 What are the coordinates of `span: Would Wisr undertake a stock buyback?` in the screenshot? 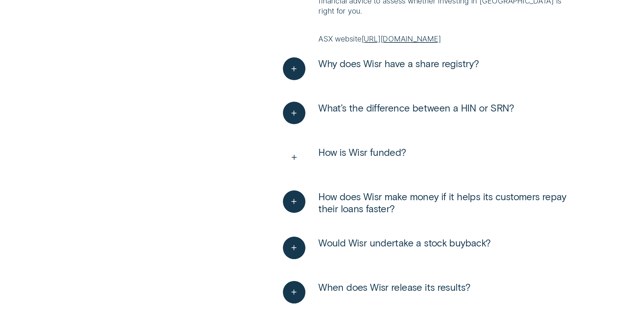 It's located at (404, 243).